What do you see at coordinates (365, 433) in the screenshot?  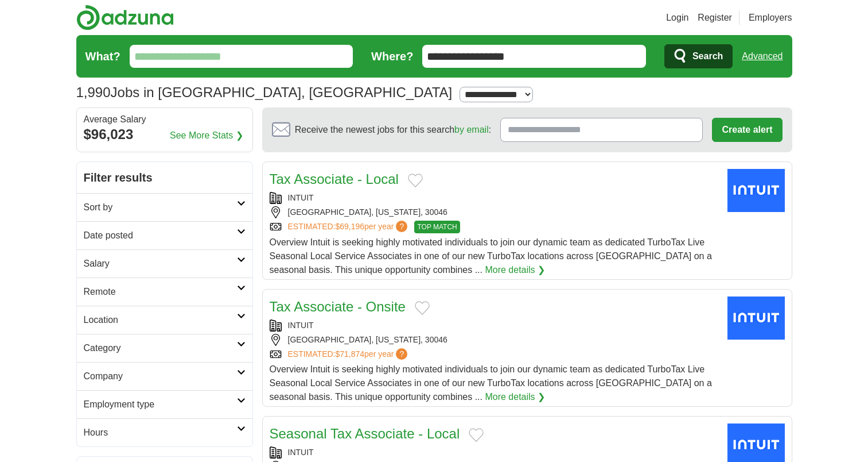 I see `a: Seasonal Tax Associate - Local` at bounding box center [365, 433].